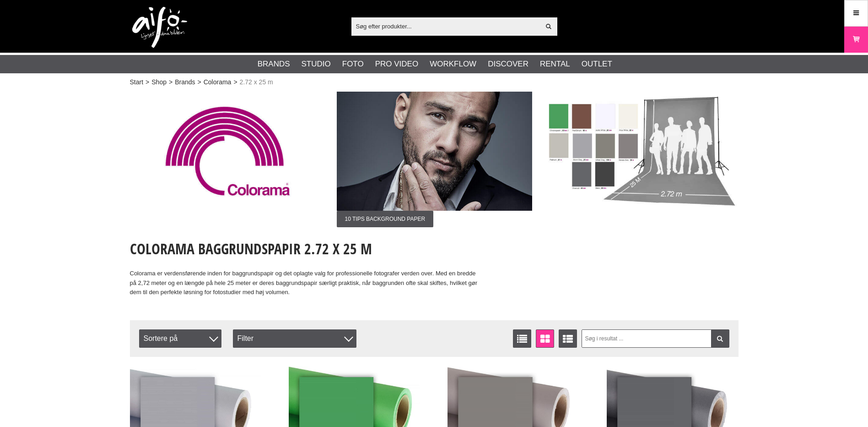  I want to click on a: Vis liste, so click(522, 339).